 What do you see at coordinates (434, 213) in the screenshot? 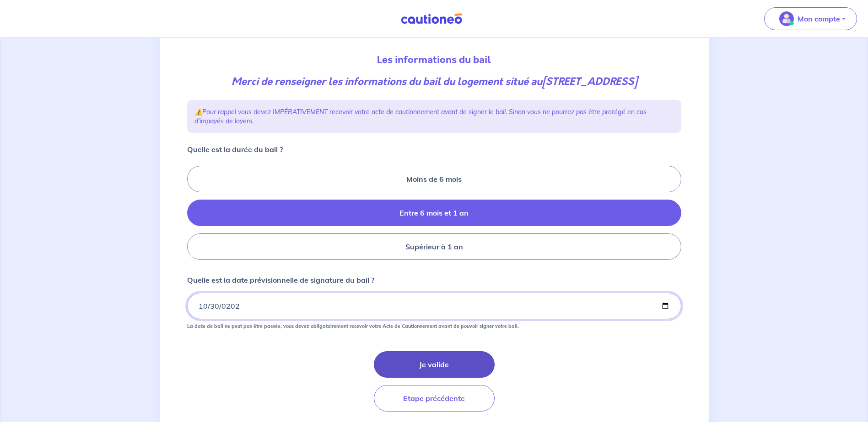
I see `label: Entre 6 mois et 1 an` at bounding box center [434, 213].